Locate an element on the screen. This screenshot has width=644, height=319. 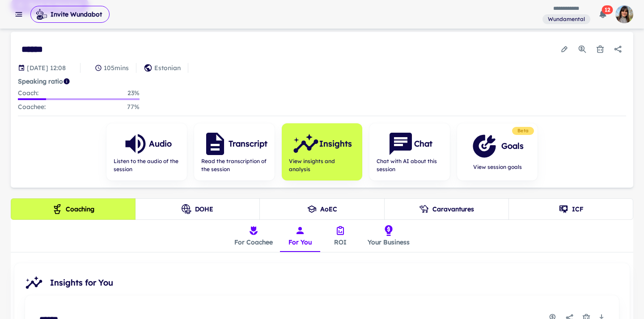
button: InsightsView insights and analysis is located at coordinates (322, 152).